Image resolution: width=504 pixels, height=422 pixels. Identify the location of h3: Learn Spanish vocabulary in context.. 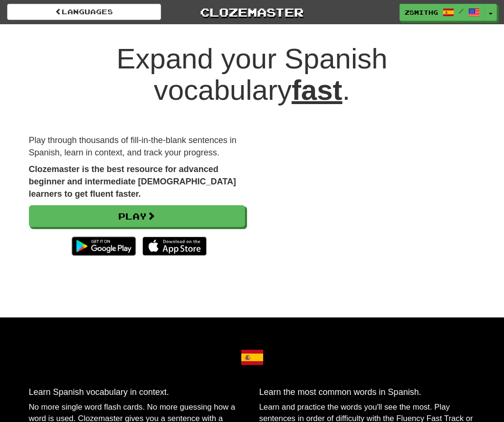
(137, 392).